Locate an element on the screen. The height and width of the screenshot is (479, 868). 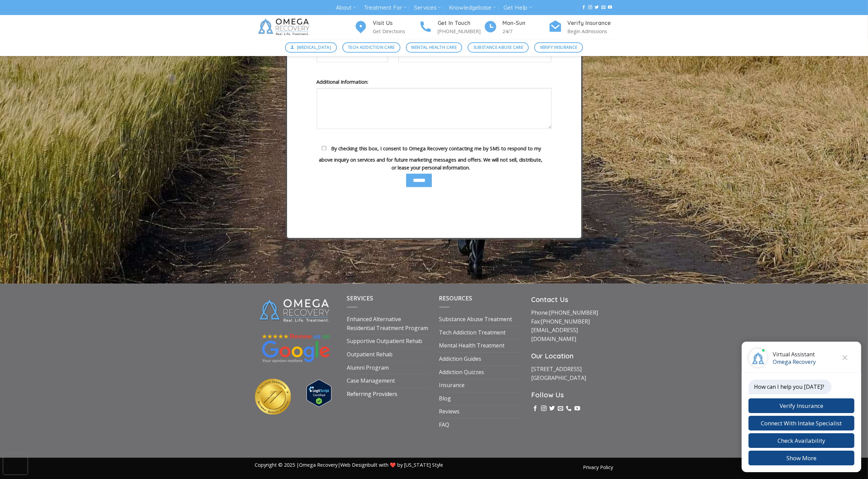
a: Knowledgebase is located at coordinates (473, 8).